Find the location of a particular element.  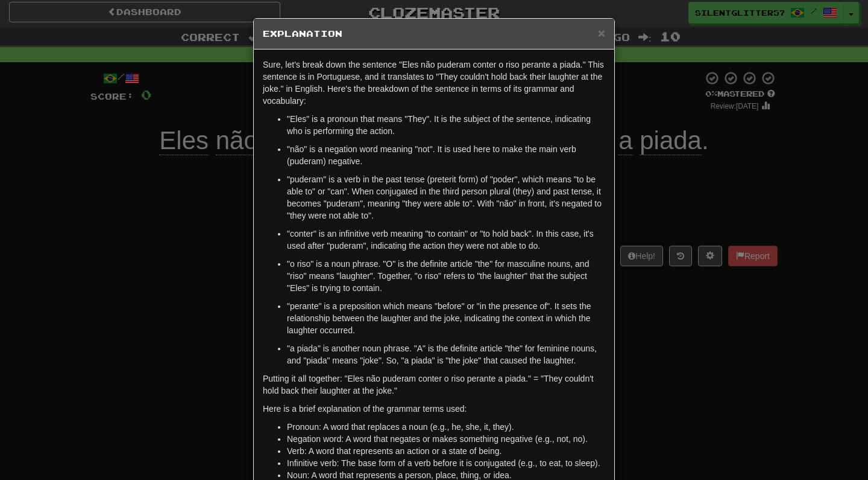

p: "conter" is an infinitive verb meaning "to contain" or "to hold back". In this case, it's used af... is located at coordinates (446, 239).